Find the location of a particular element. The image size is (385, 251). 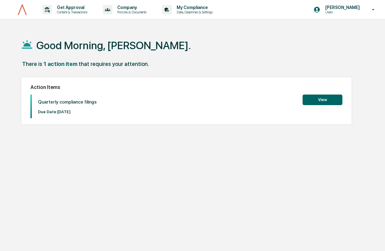

p: Content & Transactions is located at coordinates (71, 12).